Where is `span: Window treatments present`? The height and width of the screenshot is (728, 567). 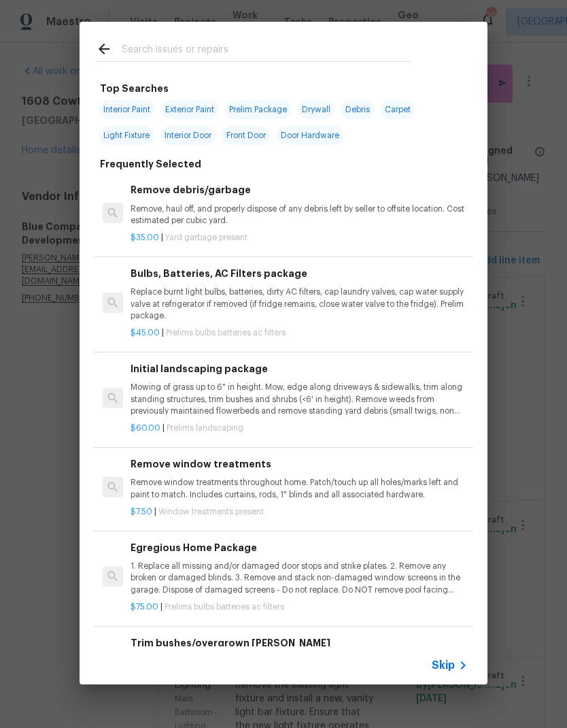
span: Window treatments present is located at coordinates (211, 511).